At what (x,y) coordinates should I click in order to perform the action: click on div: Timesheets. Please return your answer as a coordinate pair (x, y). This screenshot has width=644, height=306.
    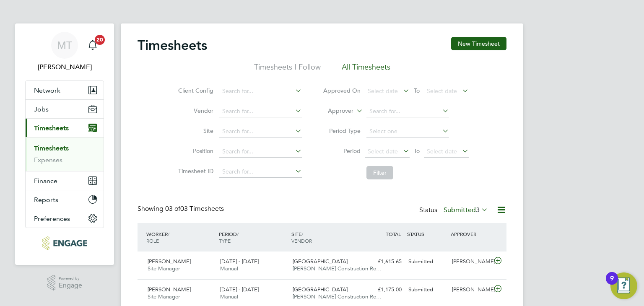
    Looking at the image, I should click on (65, 154).